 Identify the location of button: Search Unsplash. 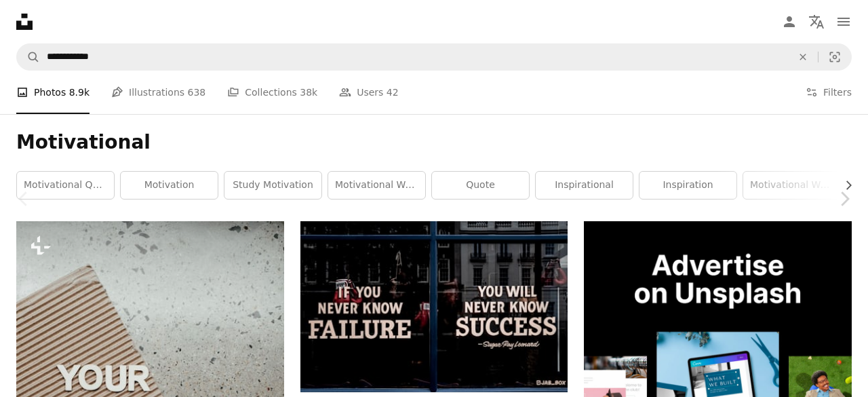
(28, 57).